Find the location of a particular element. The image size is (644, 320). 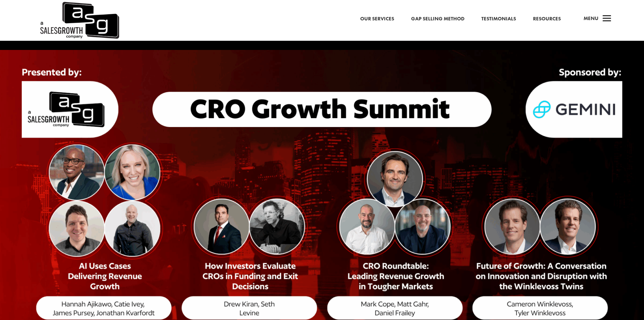

span: Menu is located at coordinates (591, 18).